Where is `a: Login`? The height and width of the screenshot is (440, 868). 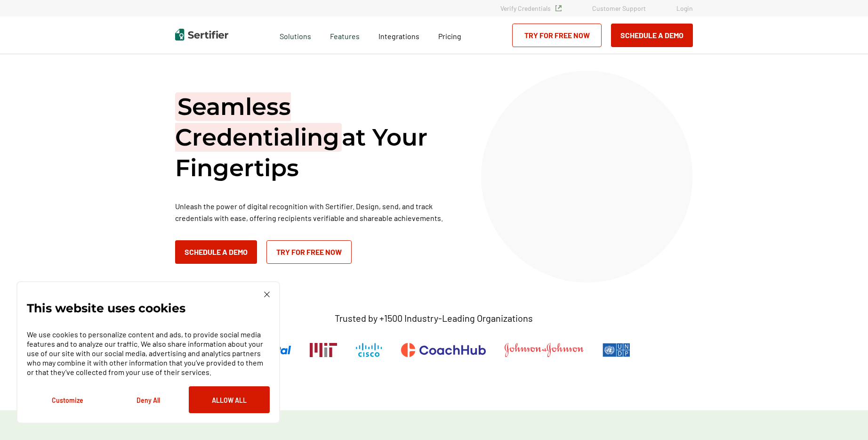 a: Login is located at coordinates (685, 8).